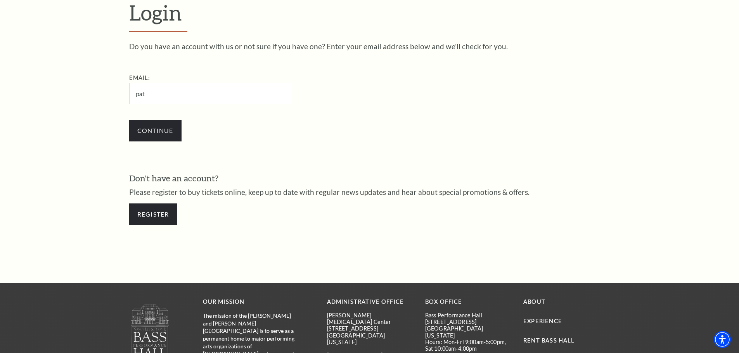 The width and height of the screenshot is (739, 353). Describe the element at coordinates (534, 302) in the screenshot. I see `a: About` at that location.